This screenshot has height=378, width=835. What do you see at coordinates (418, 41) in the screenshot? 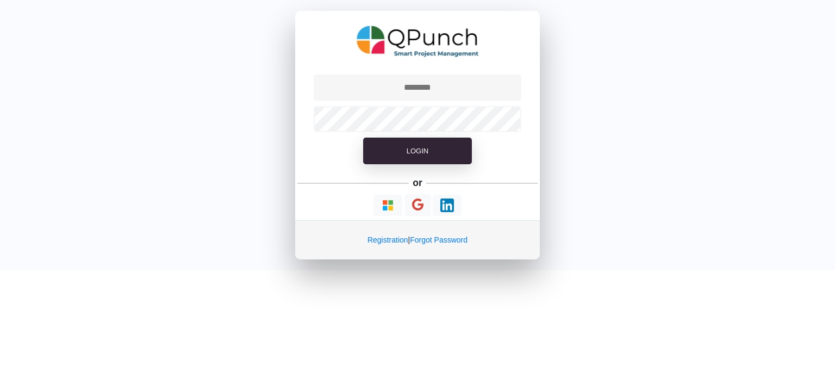
I see `img: QPunch` at bounding box center [418, 41].